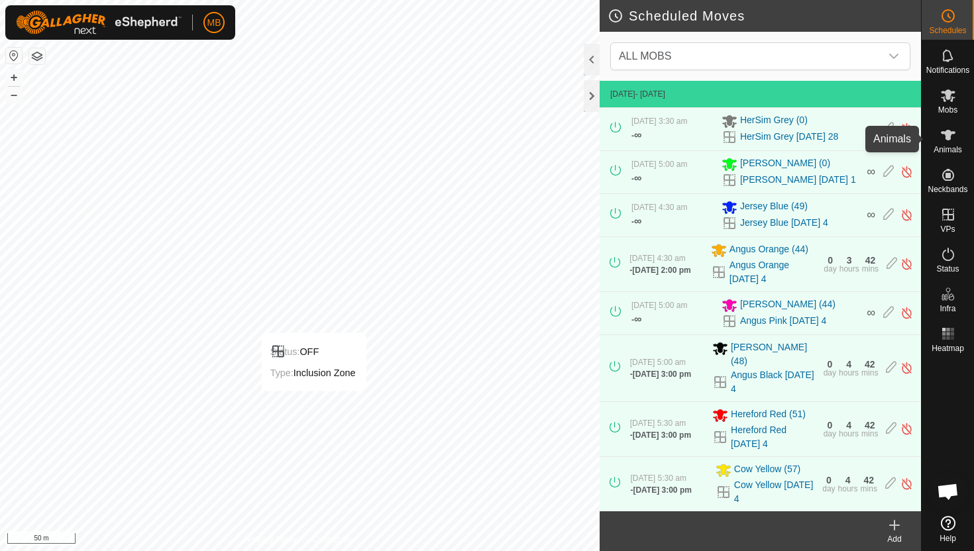  Describe the element at coordinates (894, 539) in the screenshot. I see `div: Add` at that location.